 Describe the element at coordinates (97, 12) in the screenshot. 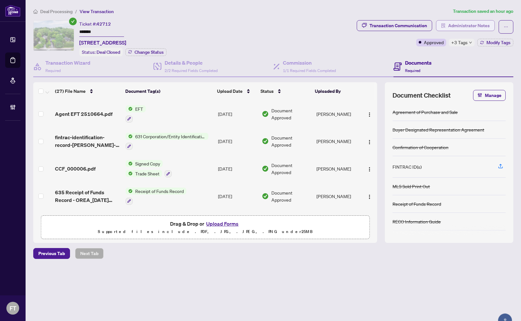

I see `span: View Transaction` at that location.